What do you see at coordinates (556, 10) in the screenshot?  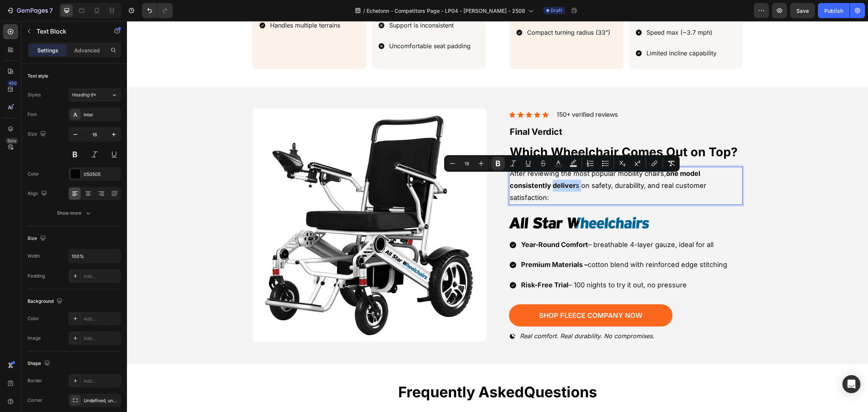 I see `span: Draft` at bounding box center [556, 10].